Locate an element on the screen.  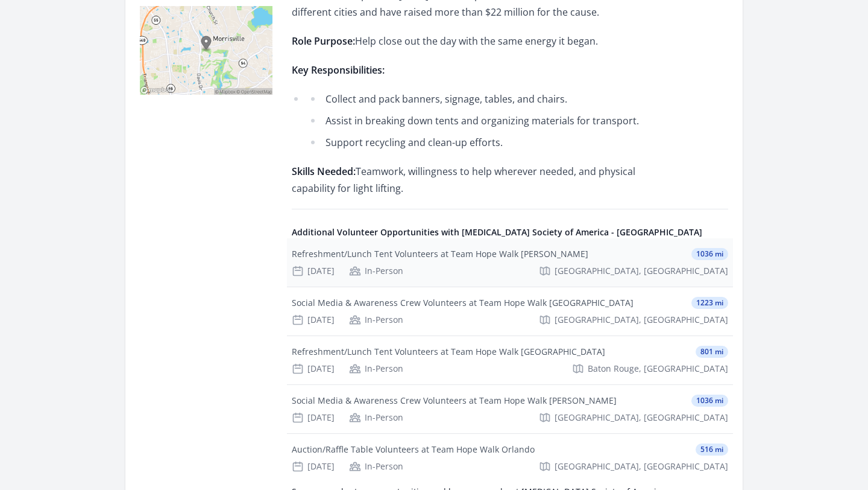
span: 801 mi is located at coordinates (712, 352).